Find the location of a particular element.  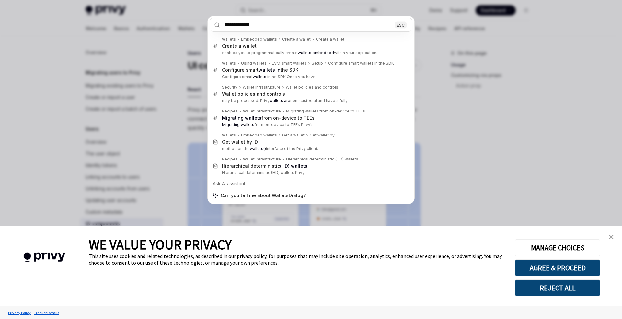

div: Setup is located at coordinates (317, 63).